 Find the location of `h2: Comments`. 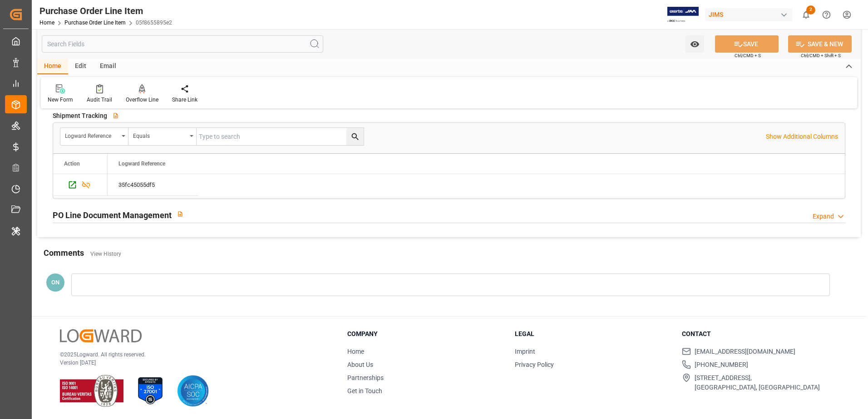

h2: Comments is located at coordinates (64, 252).